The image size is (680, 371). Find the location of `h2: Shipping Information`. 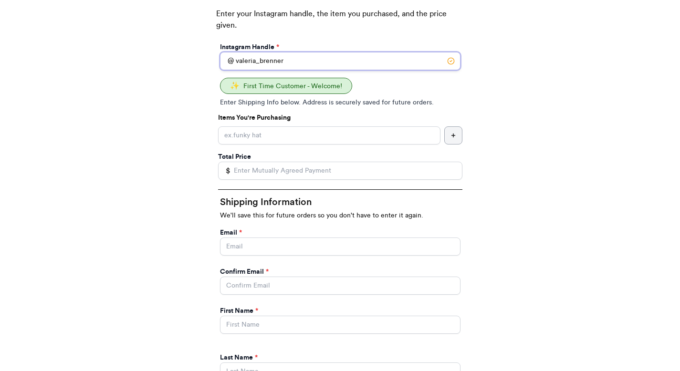

h2: Shipping Information is located at coordinates (340, 202).